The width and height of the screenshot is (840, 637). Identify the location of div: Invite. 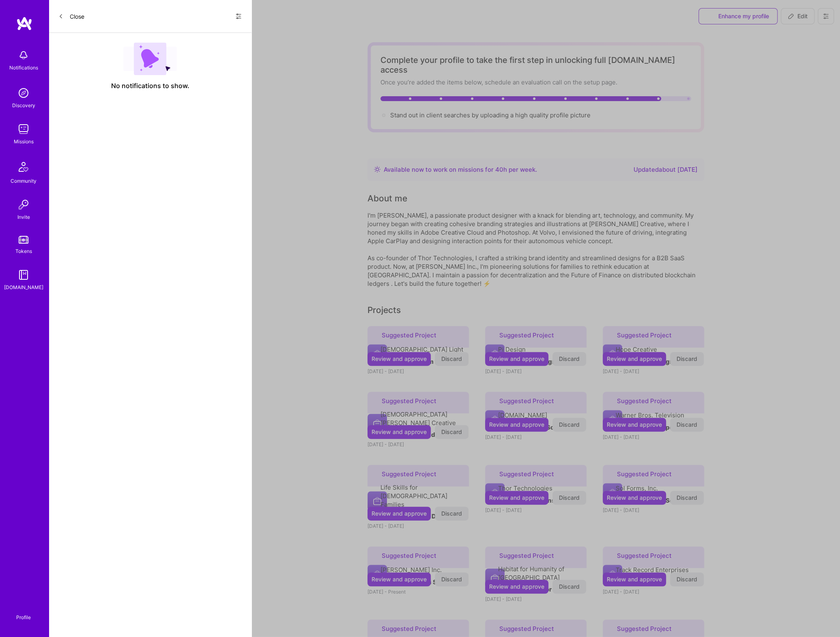
(24, 217).